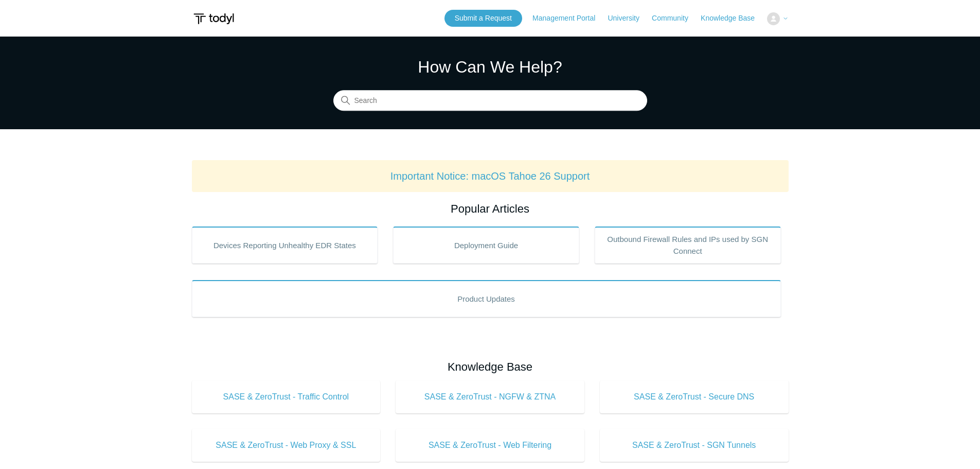 Image resolution: width=980 pixels, height=469 pixels. What do you see at coordinates (490, 397) in the screenshot?
I see `a: SASE & ZeroTrust - NGFW & ZTNA` at bounding box center [490, 397].